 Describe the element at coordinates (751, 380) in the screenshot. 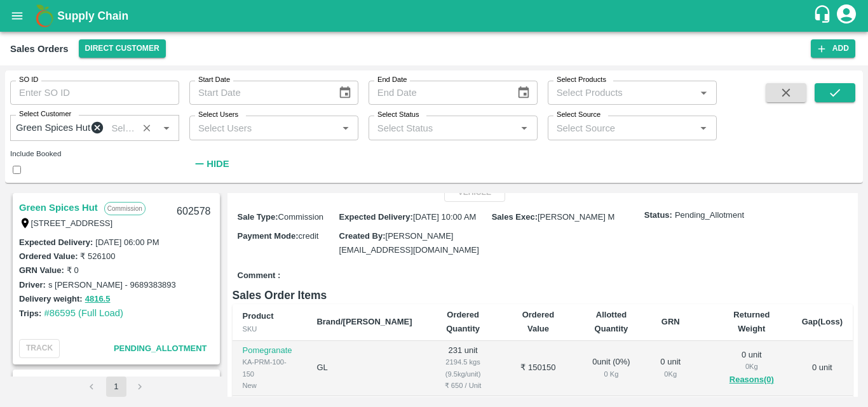

I see `button: Reasons(0)` at that location.